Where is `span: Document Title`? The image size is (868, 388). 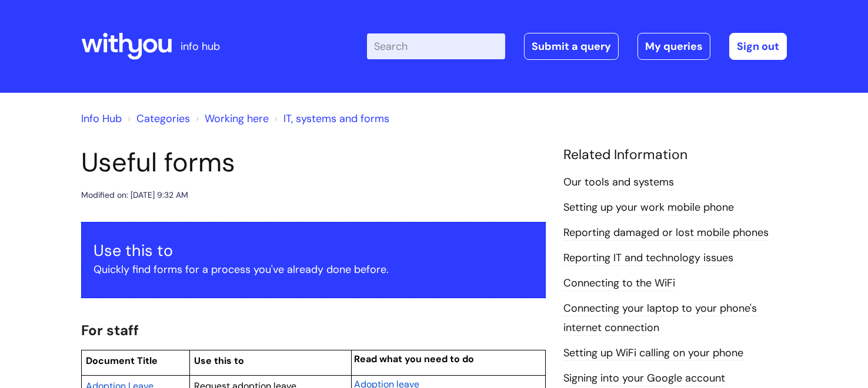
span: Document Title is located at coordinates (122, 361).